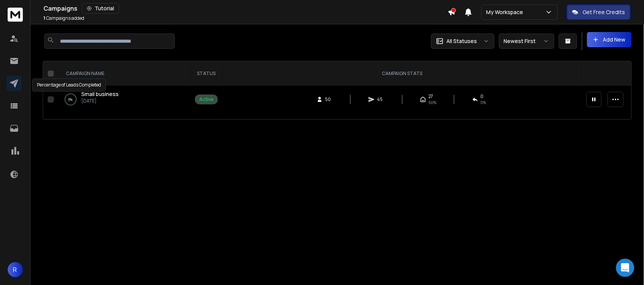 This screenshot has height=285, width=644. Describe the element at coordinates (64, 18) in the screenshot. I see `p: Campaigns added` at that location.